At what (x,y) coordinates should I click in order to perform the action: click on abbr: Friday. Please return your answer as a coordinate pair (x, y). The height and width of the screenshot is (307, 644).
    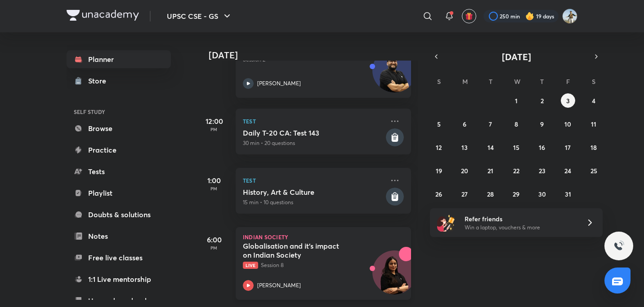
    Looking at the image, I should click on (568, 81).